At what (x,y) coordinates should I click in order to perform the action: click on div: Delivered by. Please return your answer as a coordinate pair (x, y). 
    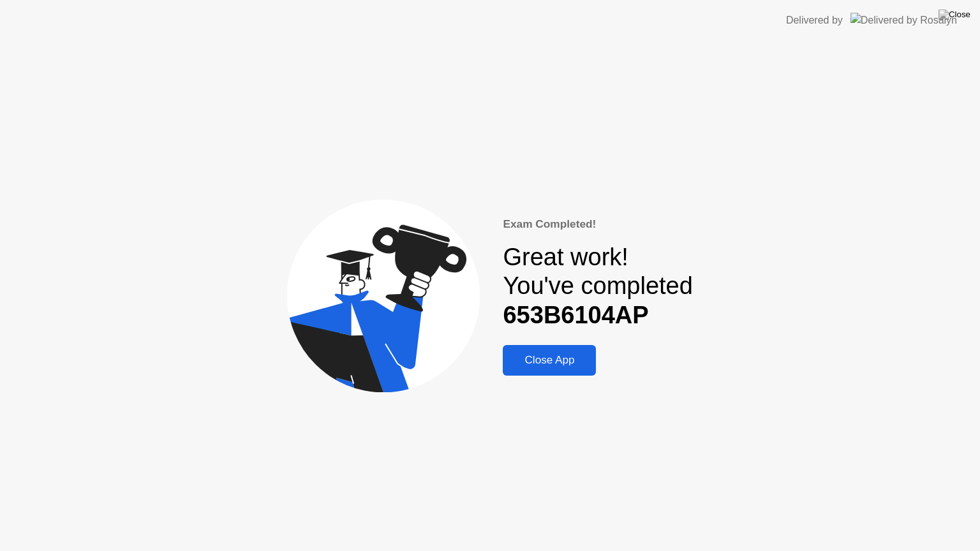
    Looking at the image, I should click on (814, 20).